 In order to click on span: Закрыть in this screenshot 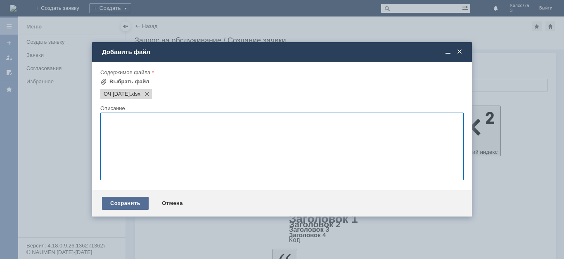, I will do `click(459, 52)`.